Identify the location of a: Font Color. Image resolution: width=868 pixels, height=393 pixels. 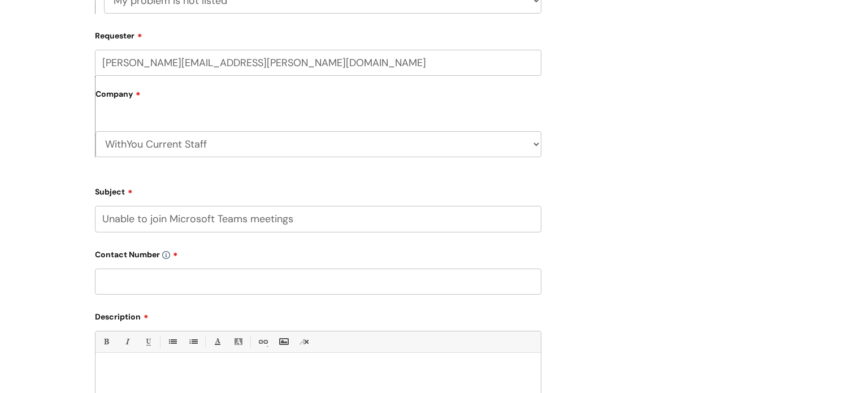
(217, 342).